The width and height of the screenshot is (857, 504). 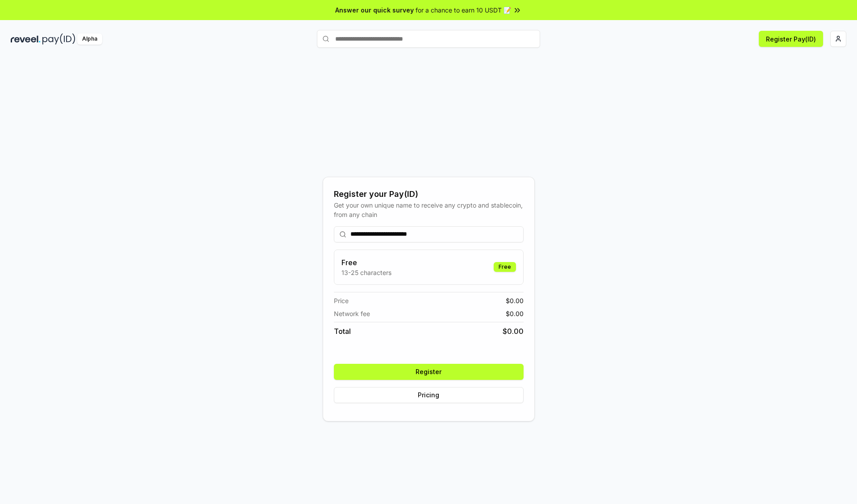 I want to click on div: Free, so click(x=505, y=267).